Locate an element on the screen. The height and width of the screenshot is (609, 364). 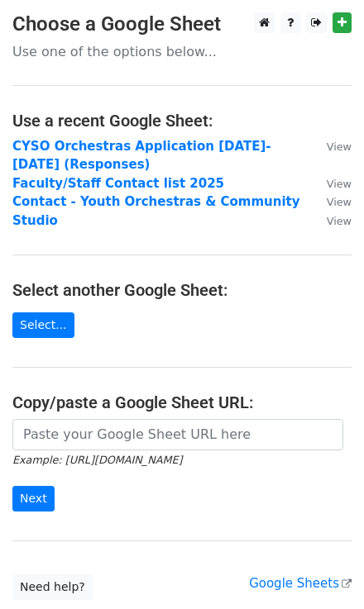
strong: Faculty/Staff Contact list 2025 is located at coordinates (118, 183).